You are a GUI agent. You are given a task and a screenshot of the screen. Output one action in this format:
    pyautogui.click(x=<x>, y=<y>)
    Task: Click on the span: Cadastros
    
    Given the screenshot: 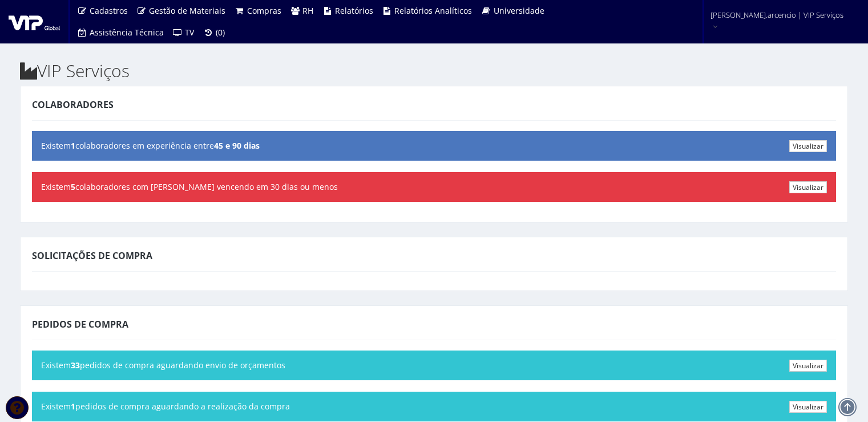 What is the action you would take?
    pyautogui.click(x=108, y=11)
    